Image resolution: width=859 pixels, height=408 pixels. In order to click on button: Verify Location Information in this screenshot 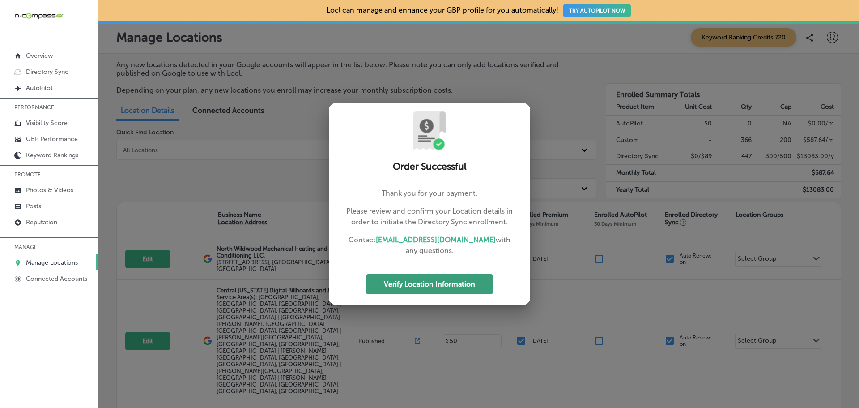, I will do `click(430, 284)`.